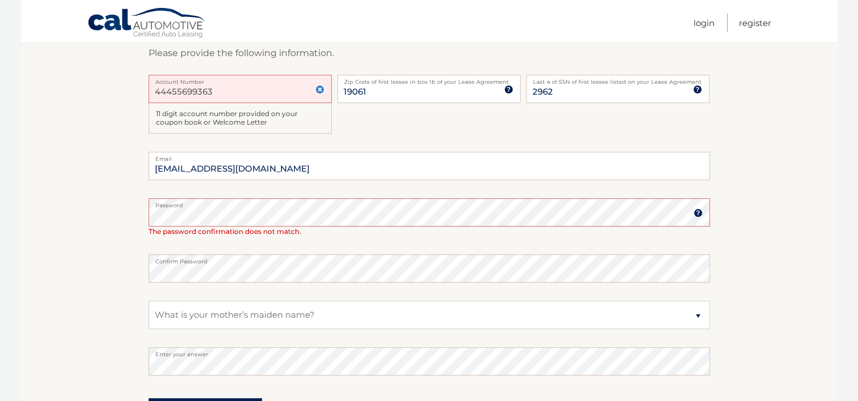 Image resolution: width=858 pixels, height=401 pixels. What do you see at coordinates (429, 352) in the screenshot?
I see `label: Enter your answer` at bounding box center [429, 352].